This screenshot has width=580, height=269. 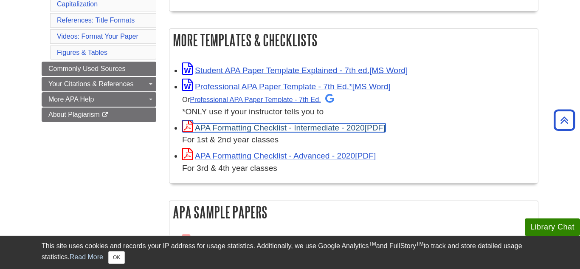 I want to click on a: Commonly Used Sources, so click(x=99, y=69).